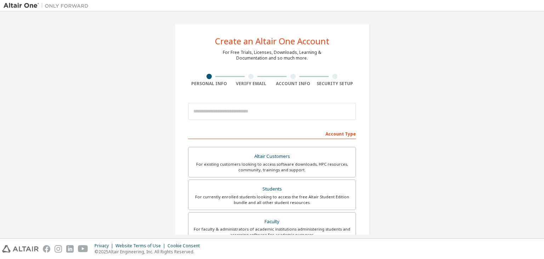 The width and height of the screenshot is (544, 259). Describe the element at coordinates (251, 84) in the screenshot. I see `div: Verify Email` at that location.